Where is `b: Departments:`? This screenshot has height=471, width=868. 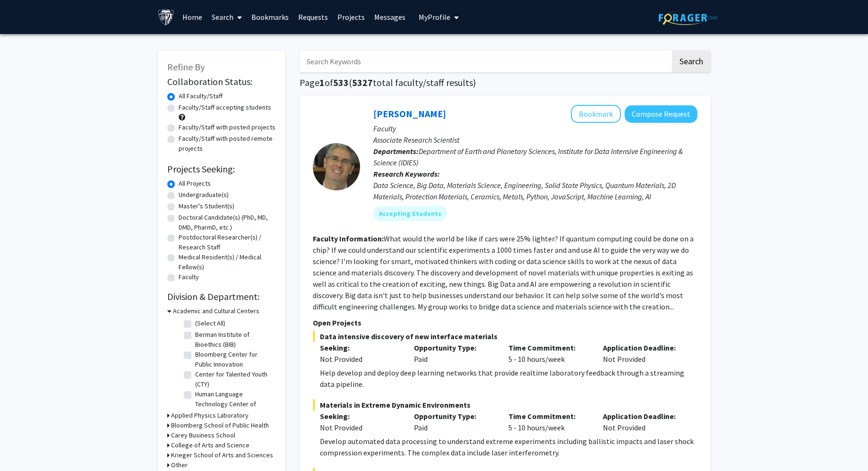
b: Departments: is located at coordinates (396, 151).